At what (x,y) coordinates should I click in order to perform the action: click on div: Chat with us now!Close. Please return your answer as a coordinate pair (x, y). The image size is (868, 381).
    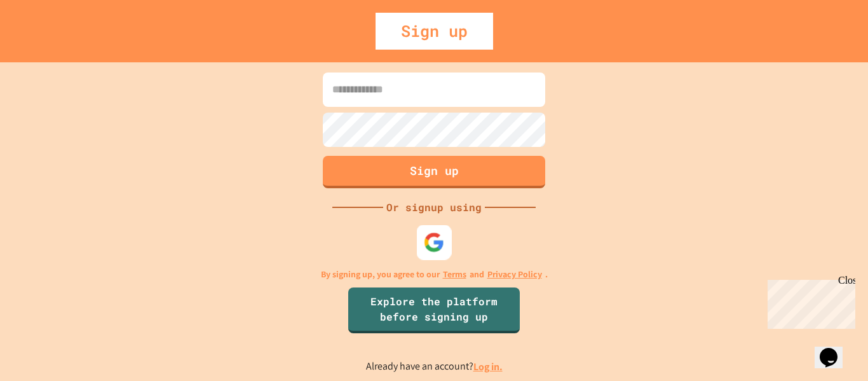
    Looking at the image, I should click on (46, 42).